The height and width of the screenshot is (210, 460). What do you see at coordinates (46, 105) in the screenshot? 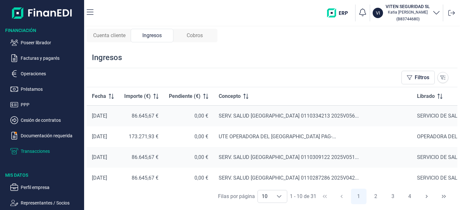
I see `button: PPP` at bounding box center [46, 105].